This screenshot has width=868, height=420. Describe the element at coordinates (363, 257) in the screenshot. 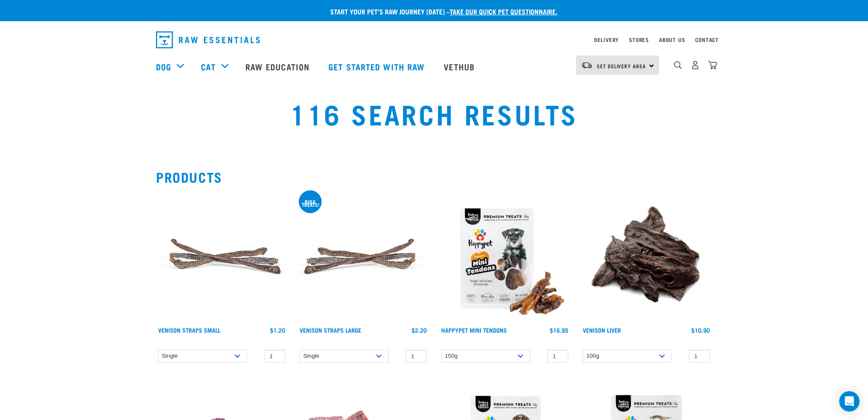

I see `img: Stack of 3 Venison Straps Treats for Pets` at that location.